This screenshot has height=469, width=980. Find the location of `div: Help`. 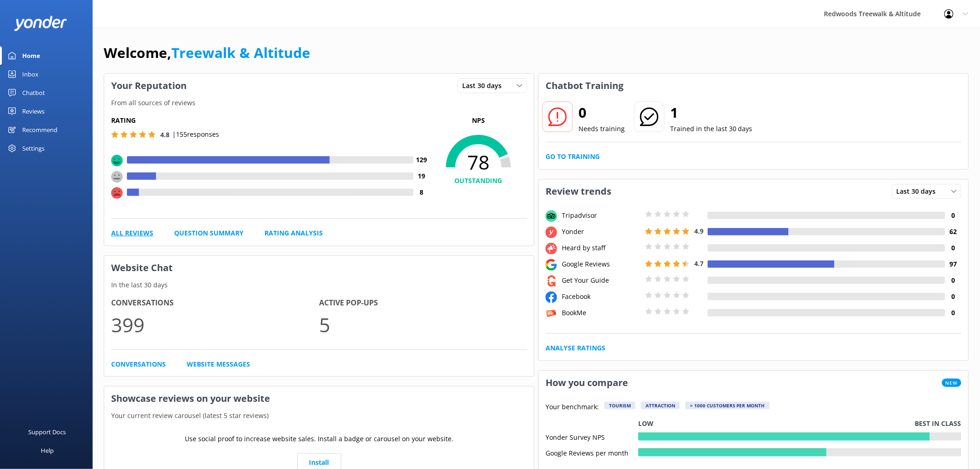

div: Help is located at coordinates (47, 450).